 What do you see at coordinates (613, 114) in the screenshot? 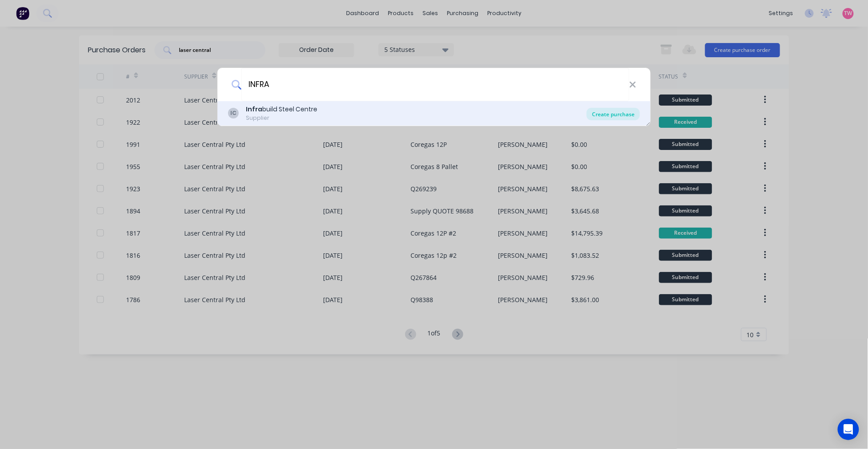
I see `div: Create purchase` at bounding box center [613, 114].